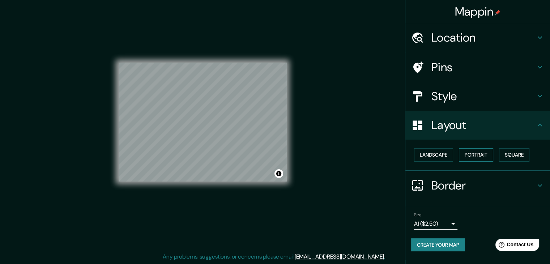  What do you see at coordinates (478, 12) in the screenshot?
I see `h4: Mappin` at bounding box center [478, 12].